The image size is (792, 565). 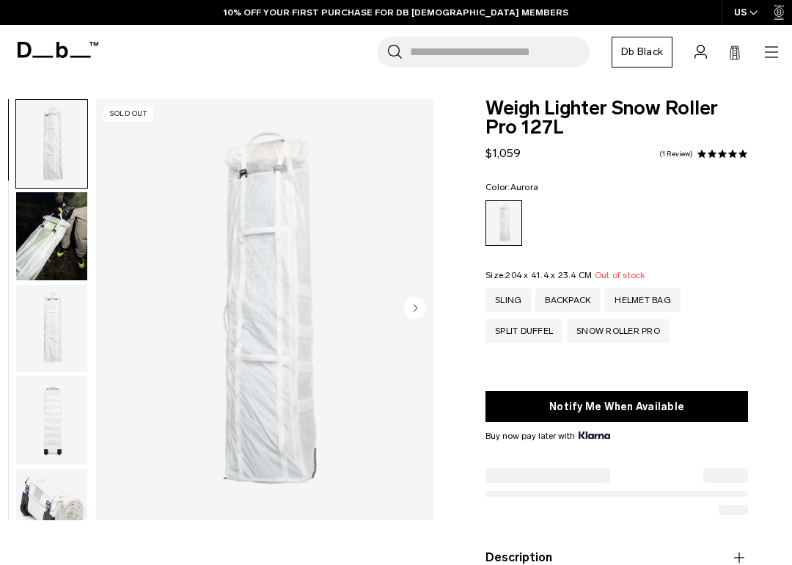 What do you see at coordinates (568, 300) in the screenshot?
I see `a: Backpack` at bounding box center [568, 300].